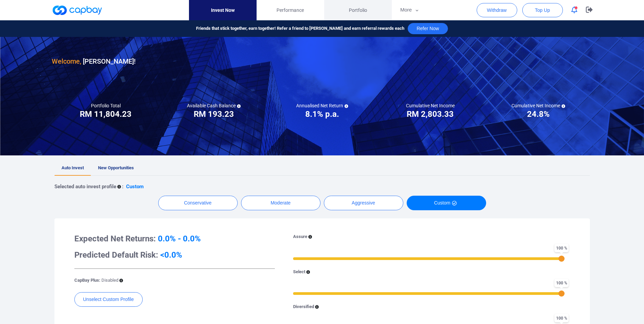 This screenshot has height=324, width=644. I want to click on button: Top Up, so click(543, 10).